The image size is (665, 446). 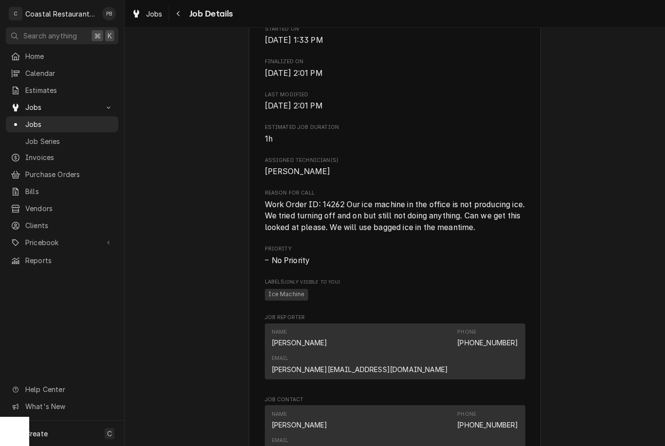 What do you see at coordinates (109, 434) in the screenshot?
I see `span: C` at bounding box center [109, 434].